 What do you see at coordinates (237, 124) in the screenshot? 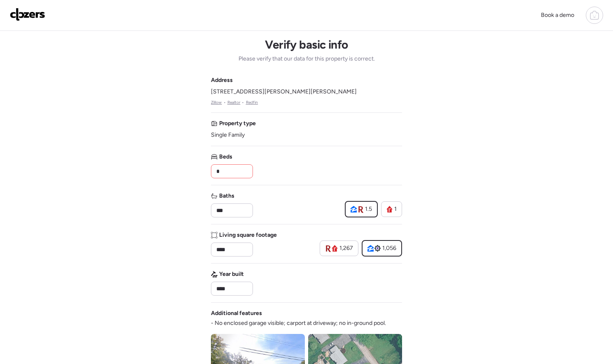
I see `span: Property type` at bounding box center [237, 124].